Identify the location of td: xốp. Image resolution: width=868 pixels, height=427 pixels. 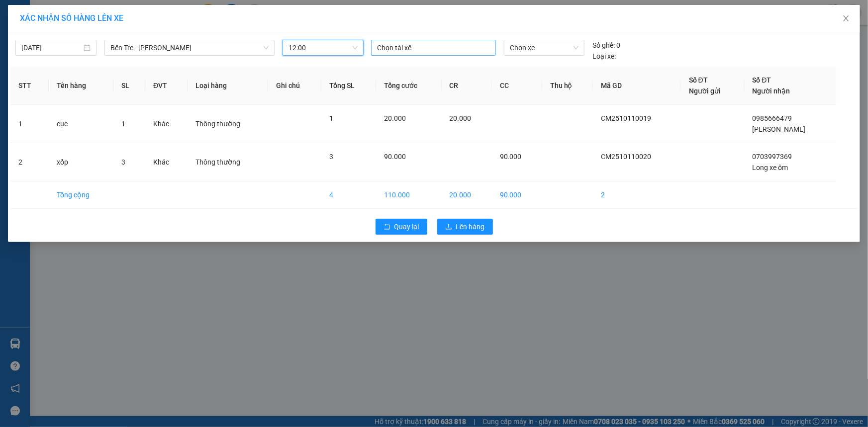
(81, 162).